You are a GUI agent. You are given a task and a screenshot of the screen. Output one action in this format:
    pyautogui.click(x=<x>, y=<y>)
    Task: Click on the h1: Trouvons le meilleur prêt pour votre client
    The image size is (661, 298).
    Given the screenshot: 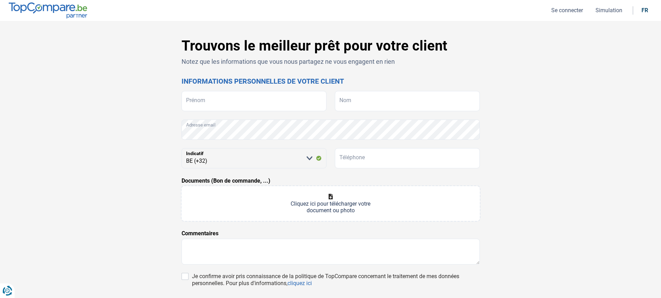 What is the action you would take?
    pyautogui.click(x=331, y=46)
    